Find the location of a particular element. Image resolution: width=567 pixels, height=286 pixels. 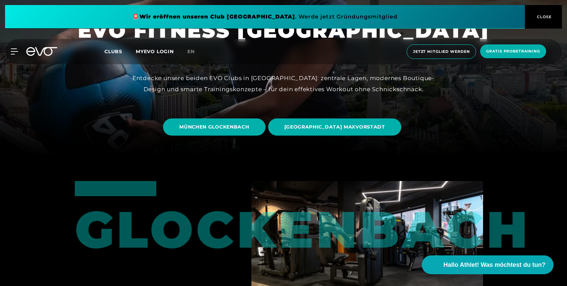

a: en is located at coordinates (195, 52).